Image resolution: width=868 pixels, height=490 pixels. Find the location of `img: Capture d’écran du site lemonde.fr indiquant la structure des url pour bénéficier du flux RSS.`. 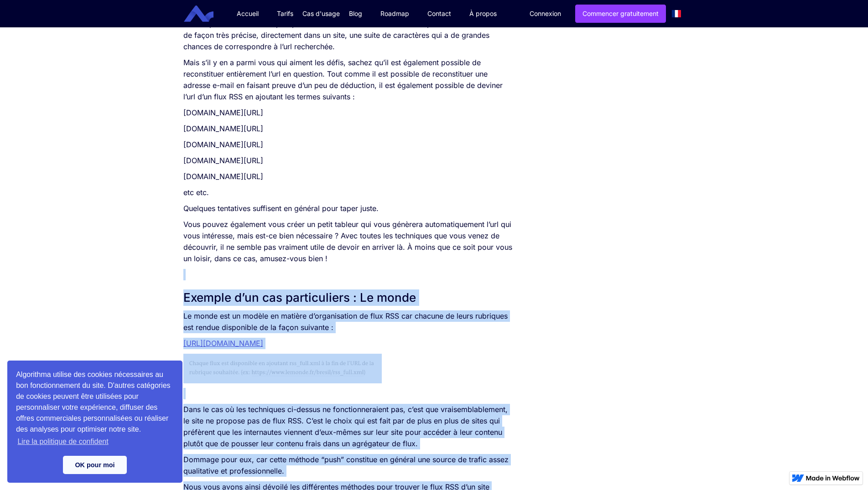

img: Capture d’écran du site lemonde.fr indiquant la structure des url pour bénéficier du flux RSS. is located at coordinates (283, 368).